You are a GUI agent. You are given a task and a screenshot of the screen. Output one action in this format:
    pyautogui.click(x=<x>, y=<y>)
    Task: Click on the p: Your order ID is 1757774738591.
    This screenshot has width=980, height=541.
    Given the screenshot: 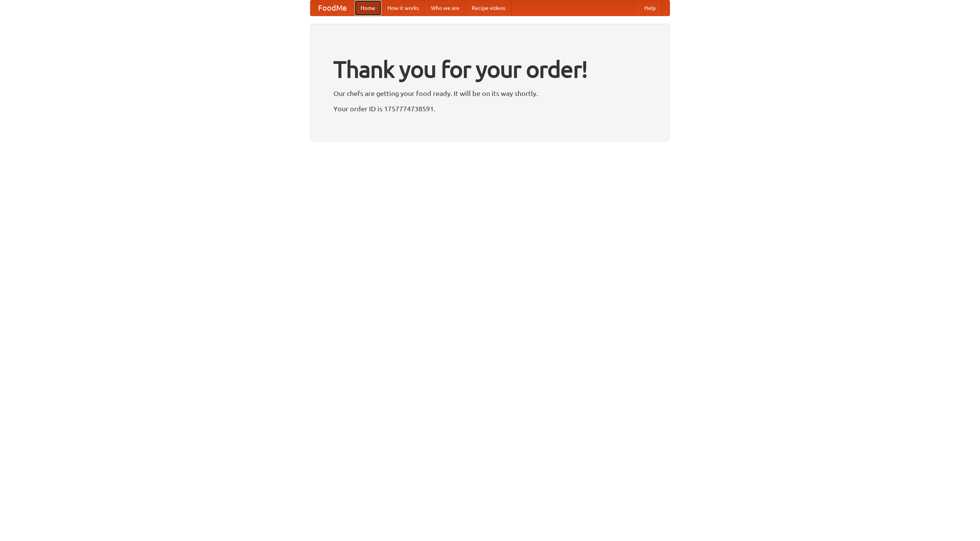 What is the action you would take?
    pyautogui.click(x=490, y=109)
    